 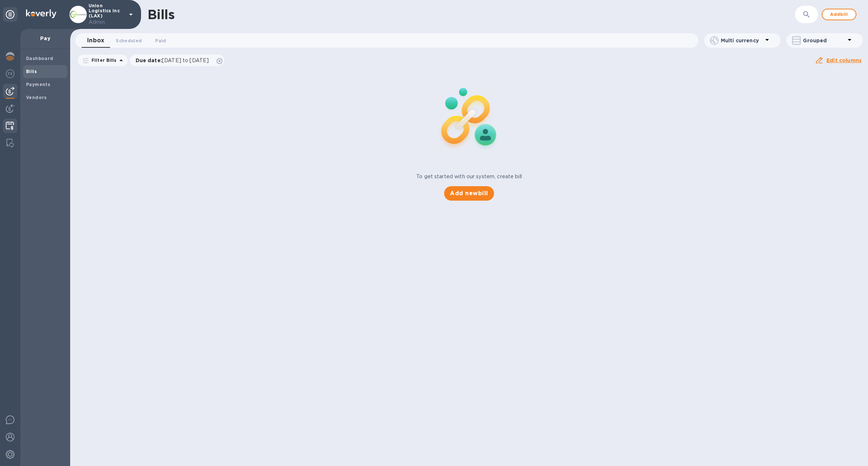 What do you see at coordinates (36, 98) in the screenshot?
I see `b: Vendors` at bounding box center [36, 98].